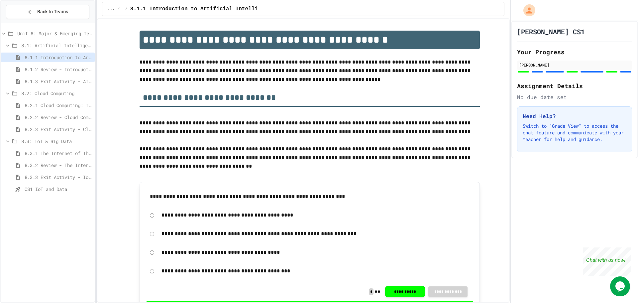 This screenshot has width=638, height=303. I want to click on span: 8.1: Artificial Intelligence Basics, so click(57, 45).